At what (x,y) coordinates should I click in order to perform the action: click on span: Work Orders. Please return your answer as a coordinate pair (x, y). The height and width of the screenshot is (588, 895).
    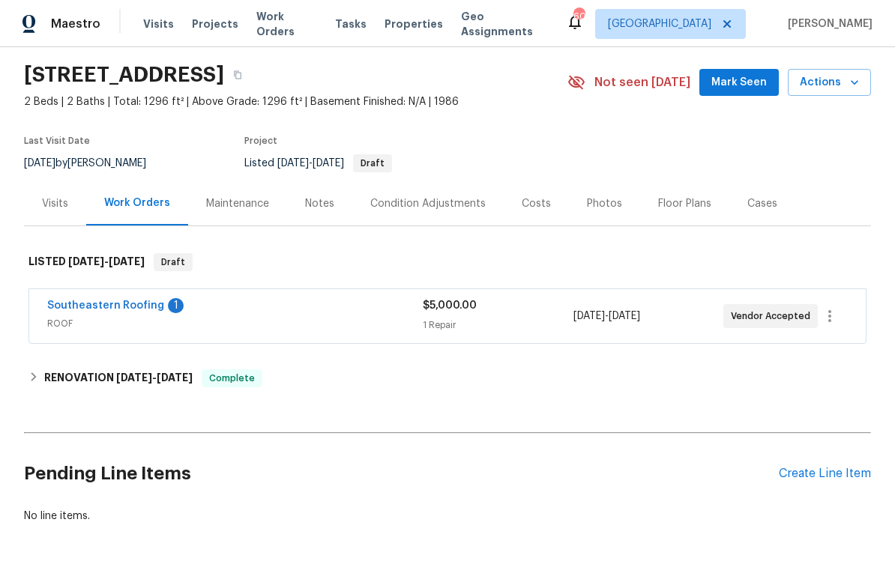
    Looking at the image, I should click on (286, 24).